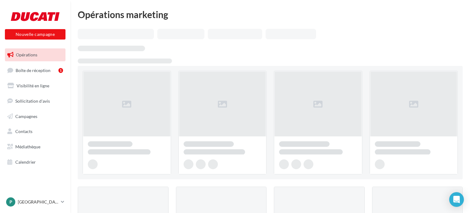  What do you see at coordinates (25, 162) in the screenshot?
I see `span: Calendrier` at bounding box center [25, 162].